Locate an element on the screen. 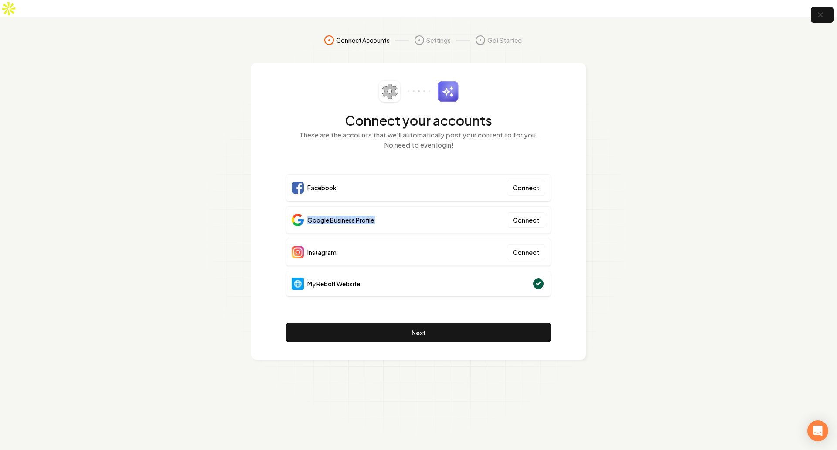  img: Google is located at coordinates (298, 220).